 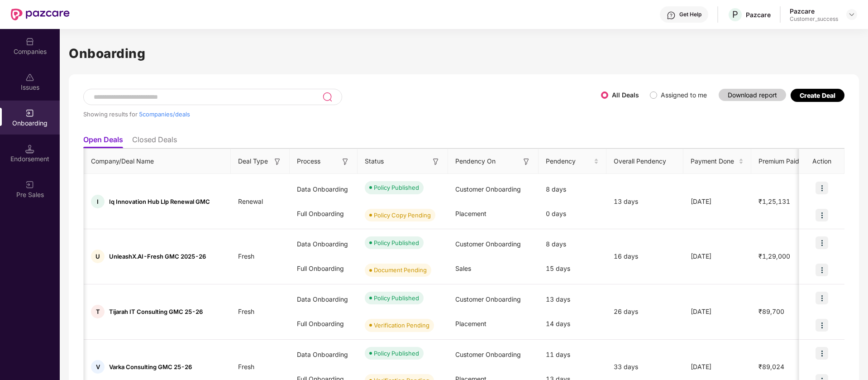 I want to click on span: Pendency On, so click(x=475, y=161).